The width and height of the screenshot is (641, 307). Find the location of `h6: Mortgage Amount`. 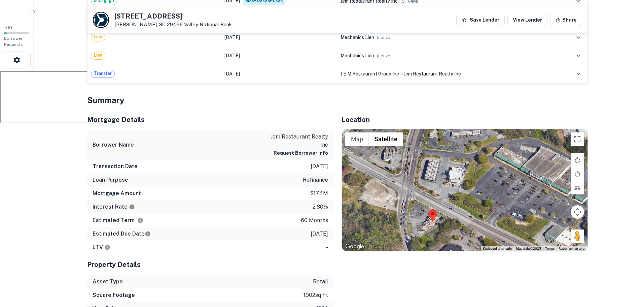

h6: Mortgage Amount is located at coordinates (117, 193).